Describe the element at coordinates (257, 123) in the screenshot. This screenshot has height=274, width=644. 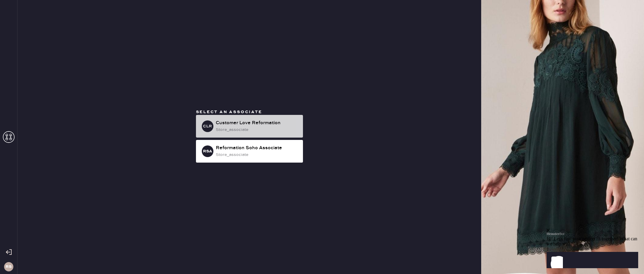
I see `div: Customer Love Reformation` at that location.